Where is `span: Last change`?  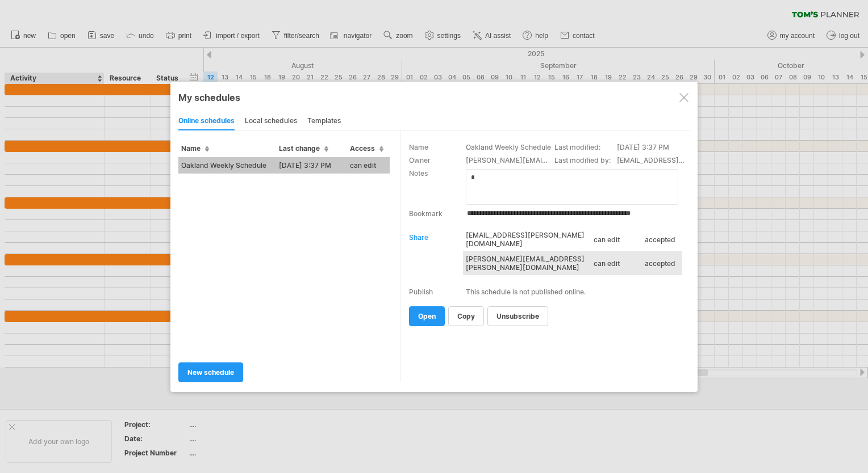 span: Last change is located at coordinates (303, 148).